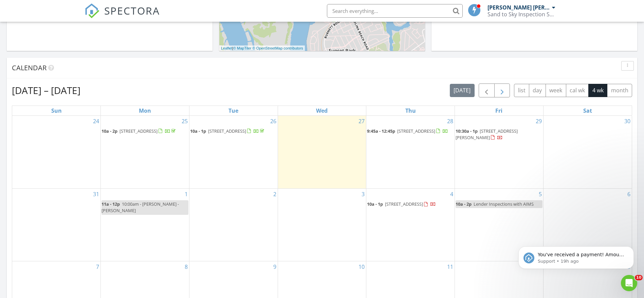 This screenshot has width=644, height=298. I want to click on span: 10:30a - 1p, so click(466, 130).